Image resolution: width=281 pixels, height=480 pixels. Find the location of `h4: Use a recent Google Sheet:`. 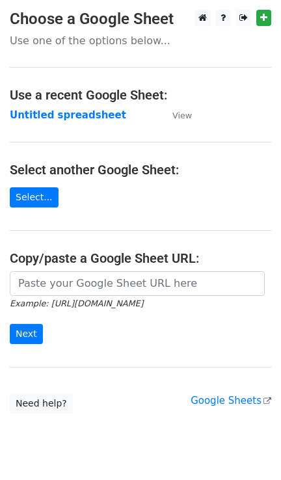

h4: Use a recent Google Sheet: is located at coordinates (141, 95).